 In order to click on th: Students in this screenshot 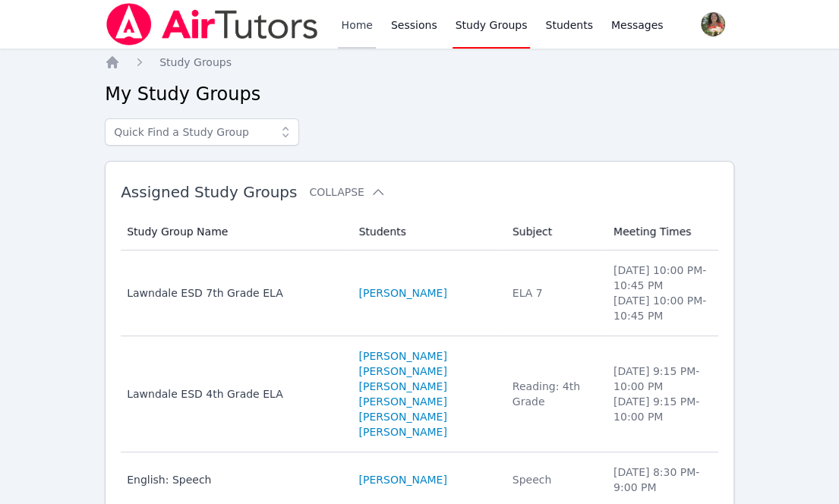, I will do `click(426, 232)`.